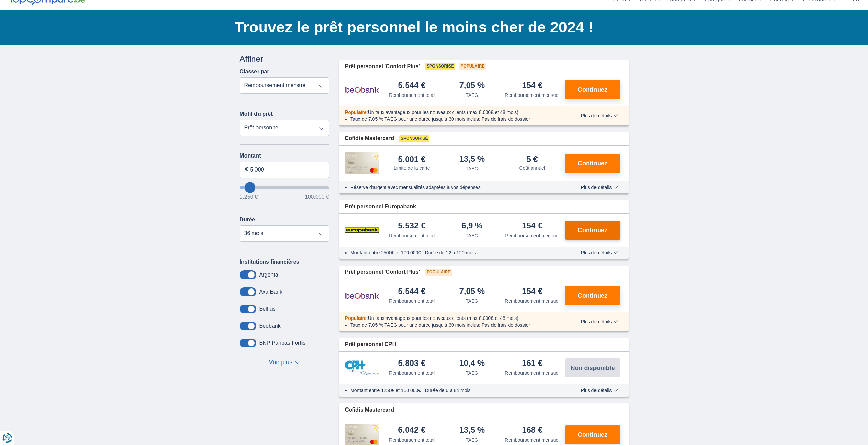 Image resolution: width=868 pixels, height=445 pixels. What do you see at coordinates (455, 187) in the screenshot?
I see `li: Réserve d'argent avec mensualités adaptées à vos dépenses` at bounding box center [455, 187].